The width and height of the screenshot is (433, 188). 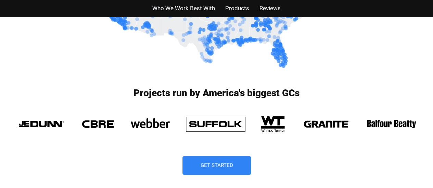 I want to click on a: Get Started, so click(x=216, y=166).